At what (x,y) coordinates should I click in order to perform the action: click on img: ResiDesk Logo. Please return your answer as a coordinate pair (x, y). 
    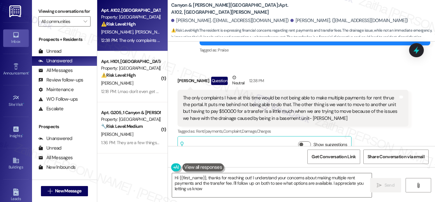
    Looking at the image, I should click on (16, 11).